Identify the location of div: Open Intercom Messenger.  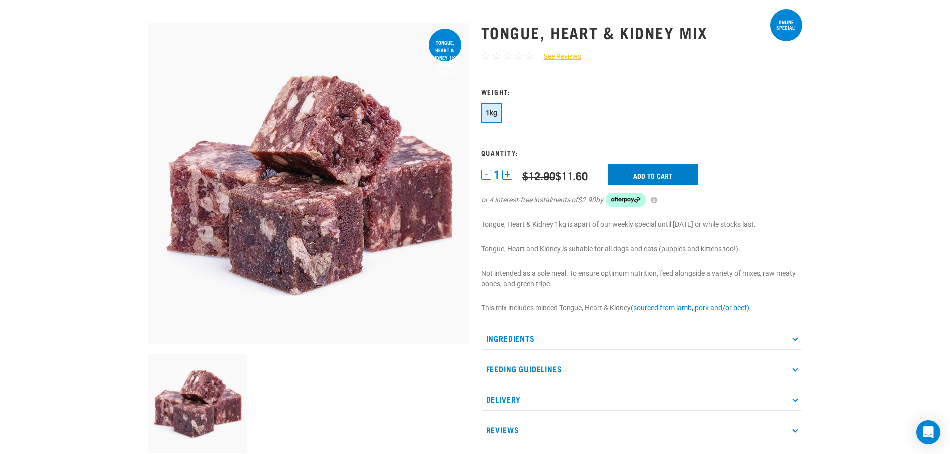
(928, 432).